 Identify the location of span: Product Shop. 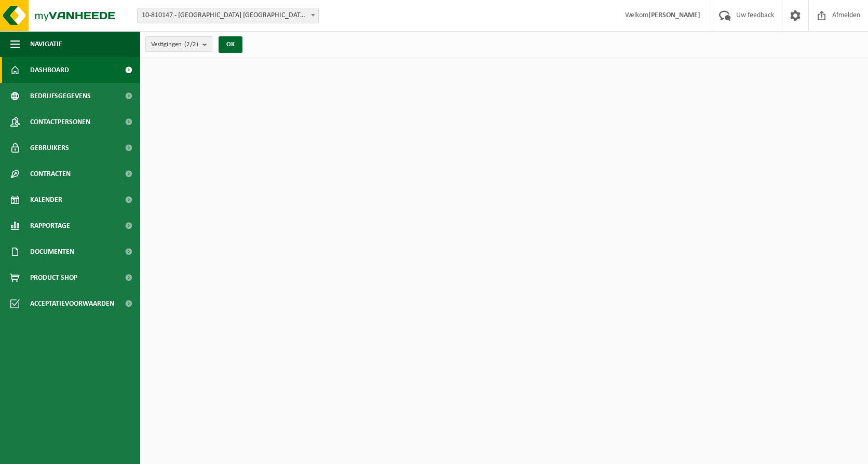
(53, 278).